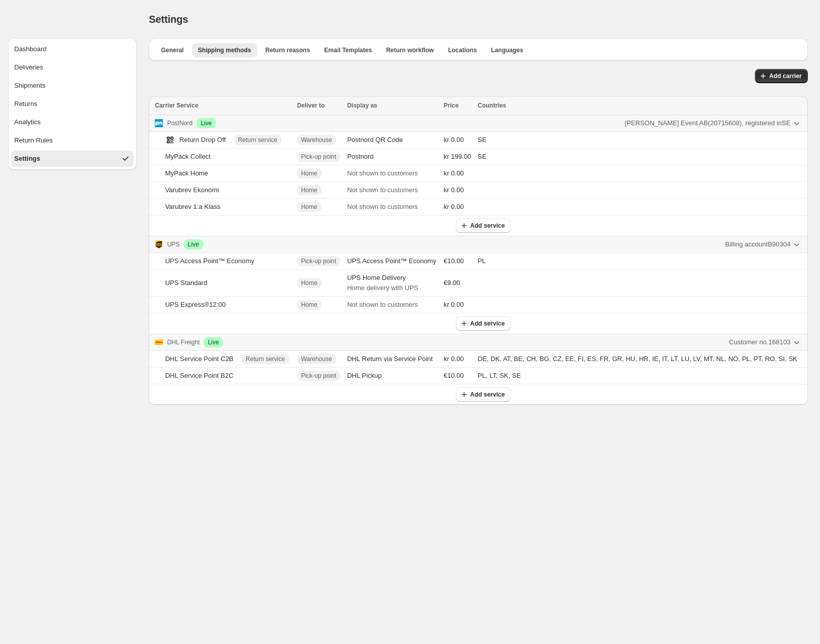 Image resolution: width=820 pixels, height=644 pixels. Describe the element at coordinates (763, 245) in the screenshot. I see `button: Billing accountB90304` at that location.